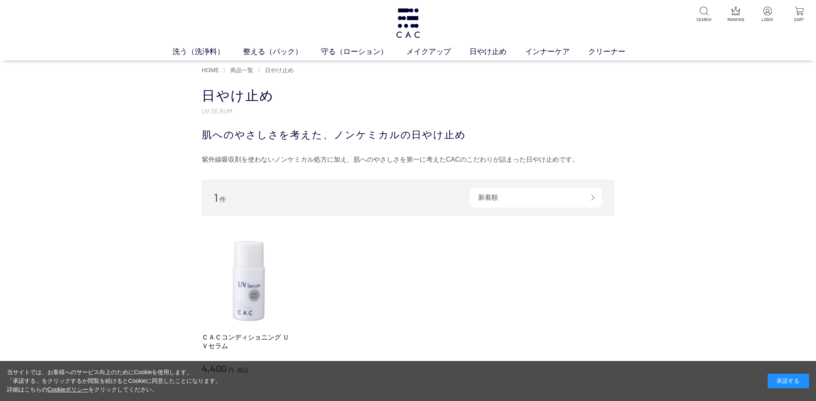  I want to click on p: UV SERUM, so click(408, 111).